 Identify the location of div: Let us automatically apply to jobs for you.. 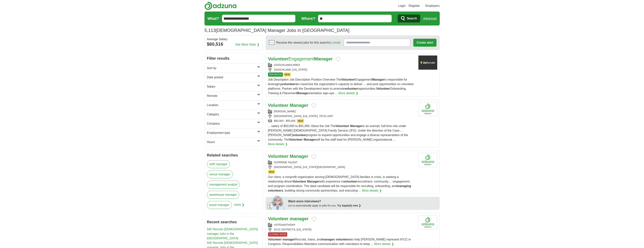
(363, 206).